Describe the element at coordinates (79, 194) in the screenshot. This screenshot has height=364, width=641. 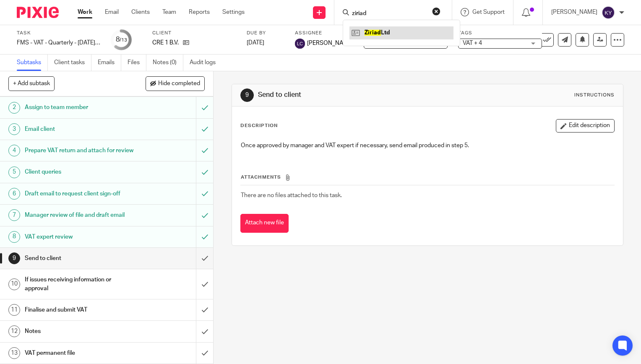
I see `h1: Draft email to request client sign-off` at that location.